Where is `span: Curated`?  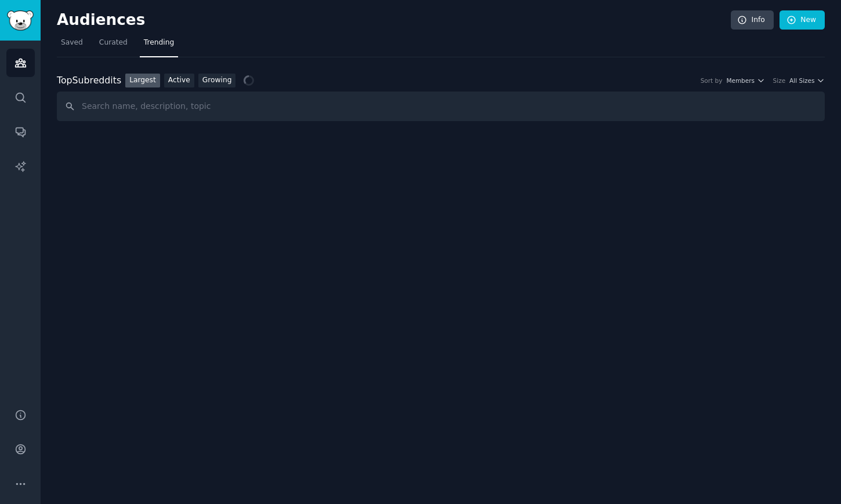
span: Curated is located at coordinates (113, 43).